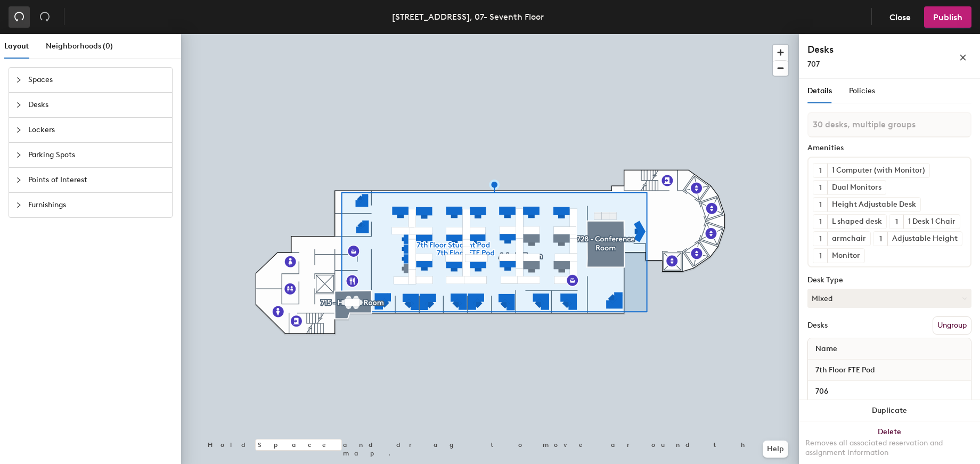  Describe the element at coordinates (19, 16) in the screenshot. I see `span: undo` at that location.